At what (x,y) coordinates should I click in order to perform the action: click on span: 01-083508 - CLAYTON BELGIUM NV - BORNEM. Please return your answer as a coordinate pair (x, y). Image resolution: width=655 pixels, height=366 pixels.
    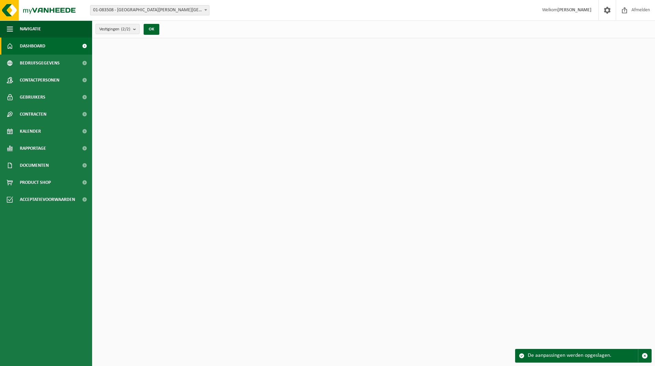
    Looking at the image, I should click on (150, 10).